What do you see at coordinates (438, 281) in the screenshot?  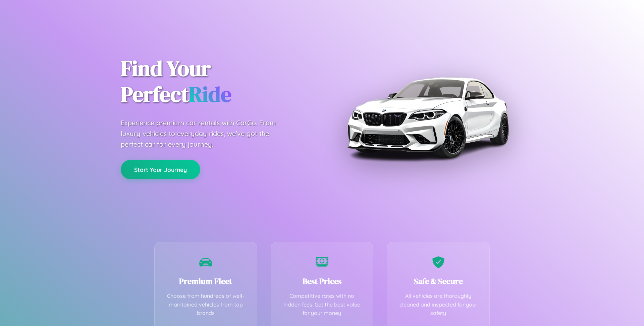 I see `h3: Safe & Secure` at bounding box center [438, 281].